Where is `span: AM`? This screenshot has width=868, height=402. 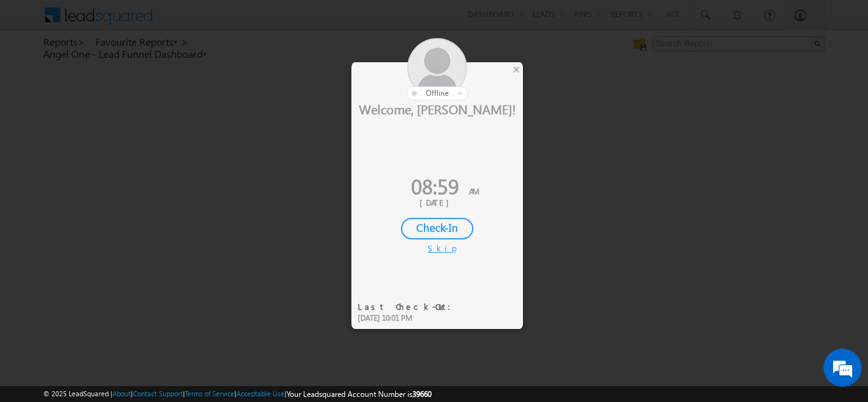 span: AM is located at coordinates (474, 190).